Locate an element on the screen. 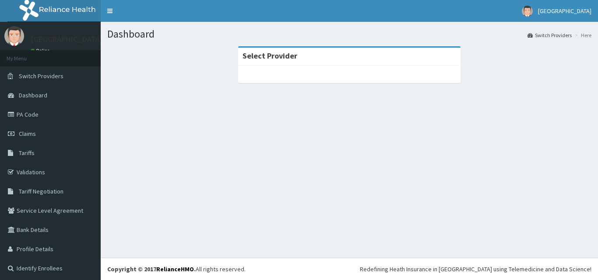 The image size is (598, 280). h1: Dashboard is located at coordinates (349, 34).